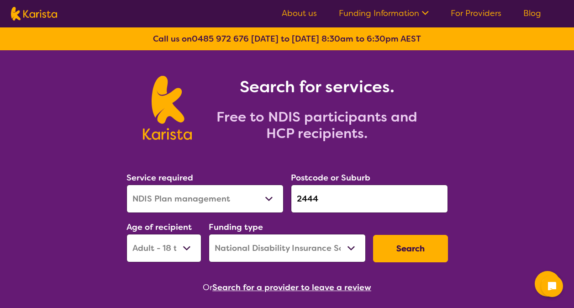  What do you see at coordinates (476, 13) in the screenshot?
I see `a: For Providers` at bounding box center [476, 13].